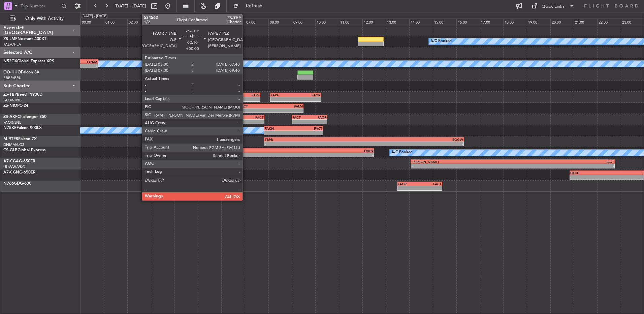 This screenshot has height=314, width=644. What do you see at coordinates (10, 106) in the screenshot?
I see `span: ZS-NIO` at bounding box center [10, 106].